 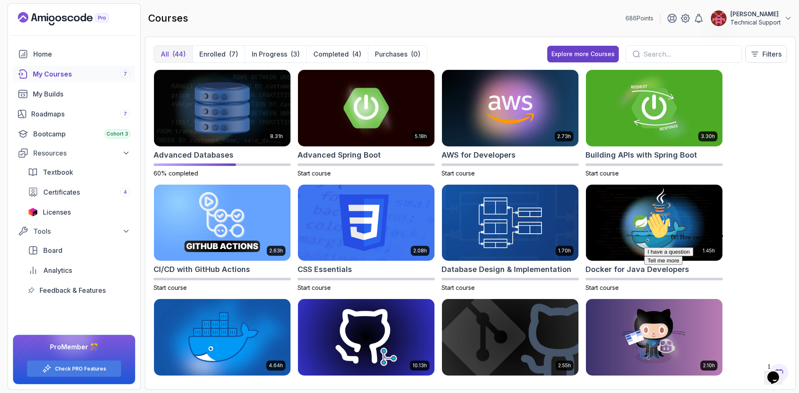 I want to click on h2: Git & GitHub Fundamentals, so click(x=491, y=385).